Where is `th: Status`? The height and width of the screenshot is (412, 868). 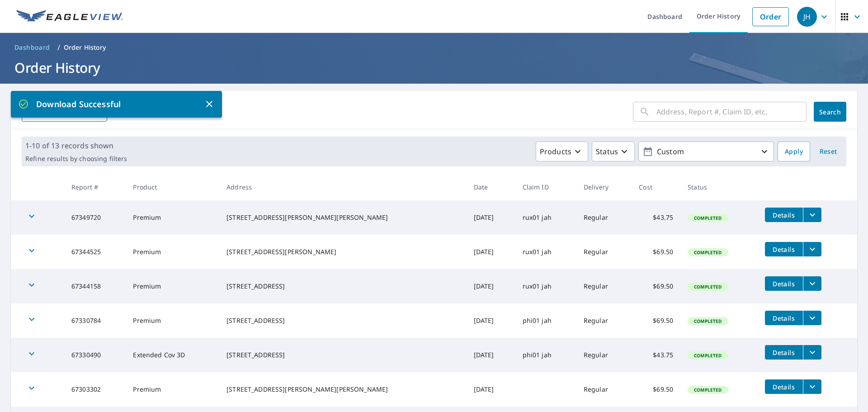 th: Status is located at coordinates (719, 186).